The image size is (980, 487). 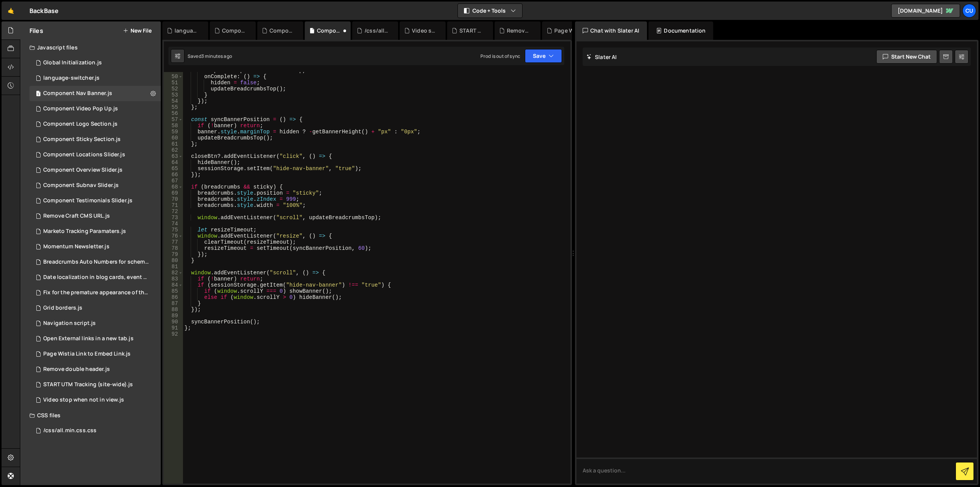 What do you see at coordinates (173, 83) in the screenshot?
I see `div: 51` at bounding box center [173, 83].